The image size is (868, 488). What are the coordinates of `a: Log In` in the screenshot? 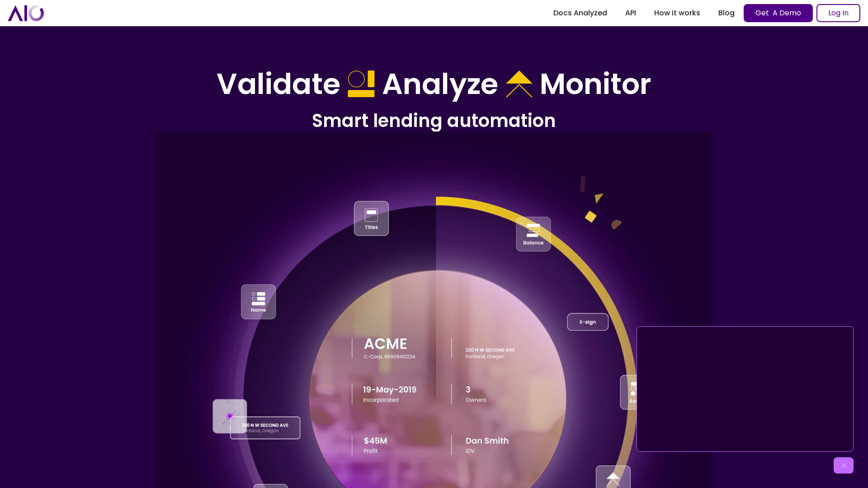 It's located at (838, 13).